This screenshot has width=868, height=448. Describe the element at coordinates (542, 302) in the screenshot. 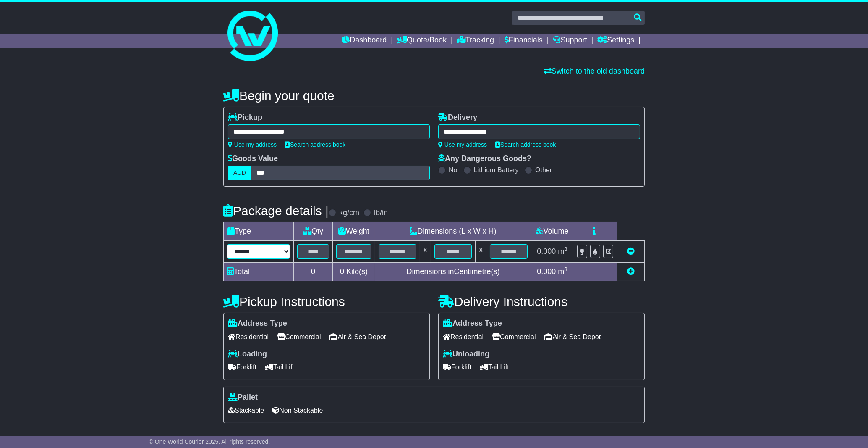

I see `h4: Delivery Instructions` at that location.